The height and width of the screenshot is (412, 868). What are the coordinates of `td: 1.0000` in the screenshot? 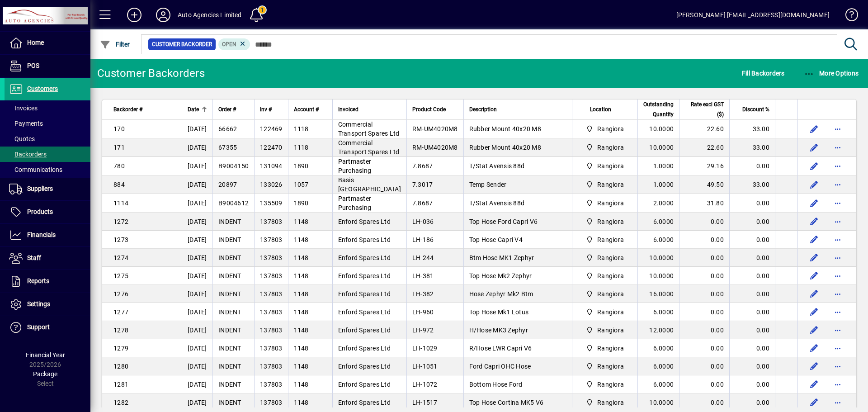 It's located at (658, 184).